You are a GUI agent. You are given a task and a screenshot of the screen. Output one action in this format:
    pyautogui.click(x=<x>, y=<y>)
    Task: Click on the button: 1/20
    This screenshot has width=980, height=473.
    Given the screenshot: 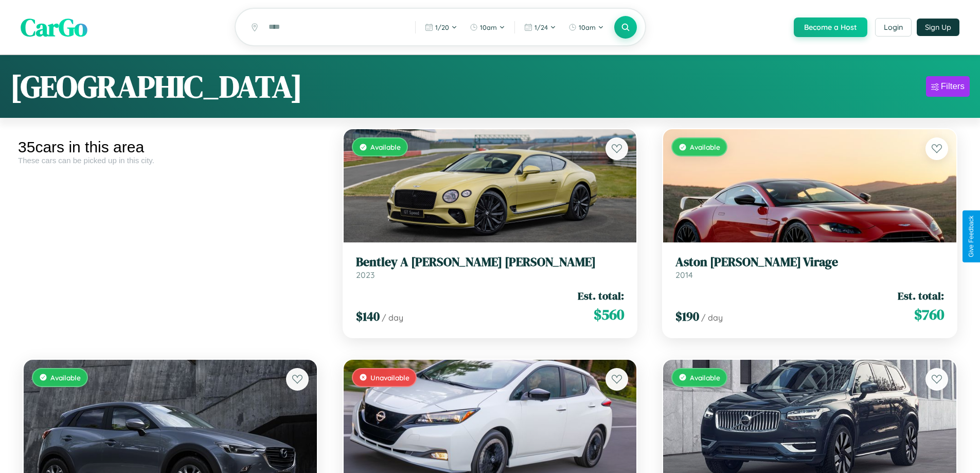 What is the action you would take?
    pyautogui.click(x=440, y=27)
    